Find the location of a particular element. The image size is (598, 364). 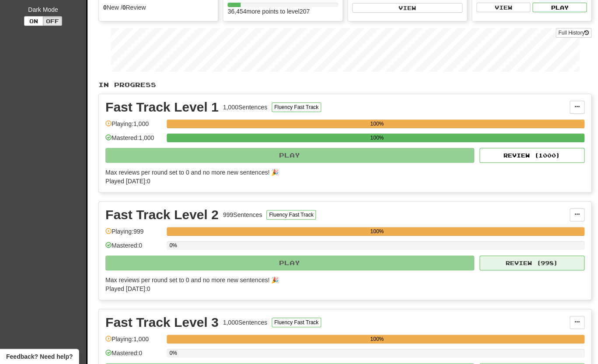

button: Off is located at coordinates (52, 21).